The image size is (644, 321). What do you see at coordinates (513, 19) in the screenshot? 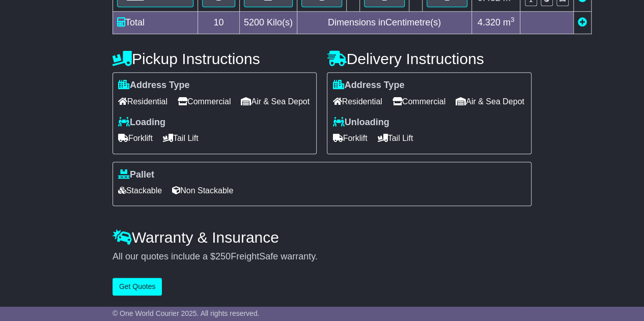
I see `sup: 3` at bounding box center [513, 19].